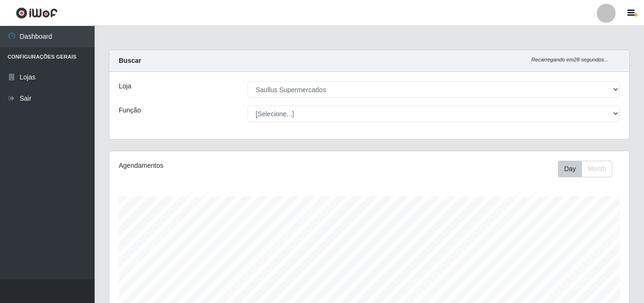  Describe the element at coordinates (130, 110) in the screenshot. I see `label: Função` at that location.